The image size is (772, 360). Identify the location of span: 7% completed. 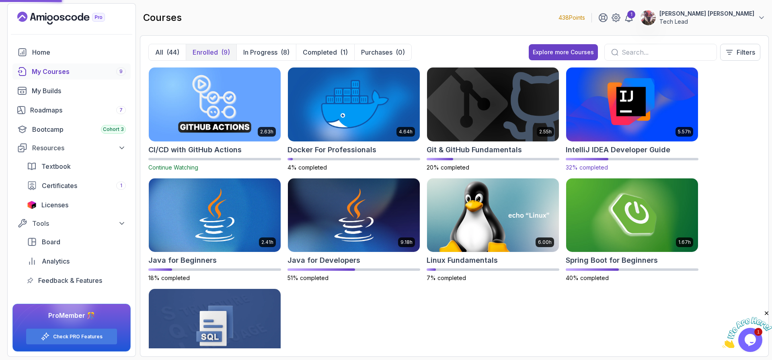
(446, 278).